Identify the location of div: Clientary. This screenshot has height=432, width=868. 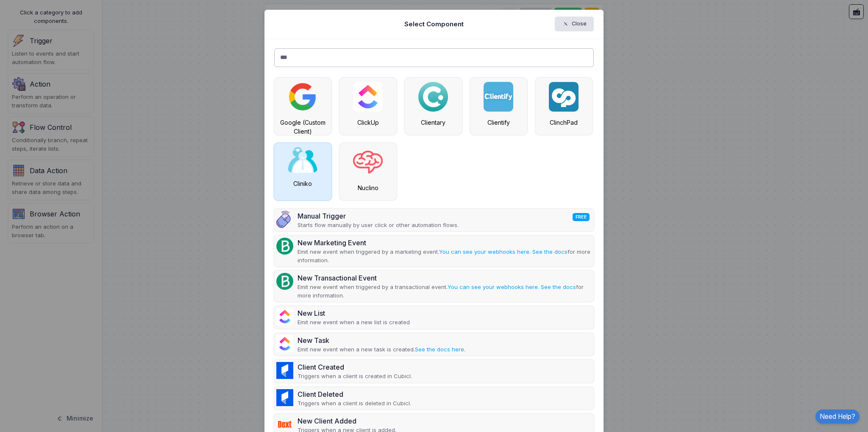
(433, 122).